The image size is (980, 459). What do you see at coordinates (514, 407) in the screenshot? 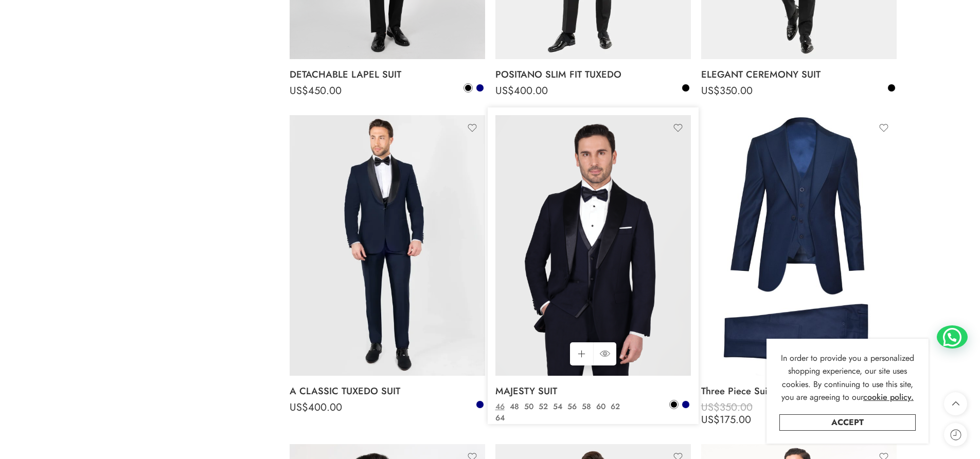
I see `a: 48` at bounding box center [514, 407].